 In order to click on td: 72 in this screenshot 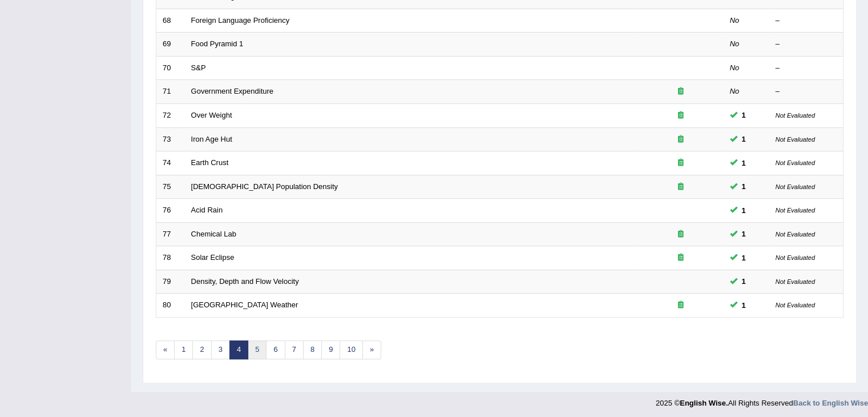, I will do `click(171, 115)`.